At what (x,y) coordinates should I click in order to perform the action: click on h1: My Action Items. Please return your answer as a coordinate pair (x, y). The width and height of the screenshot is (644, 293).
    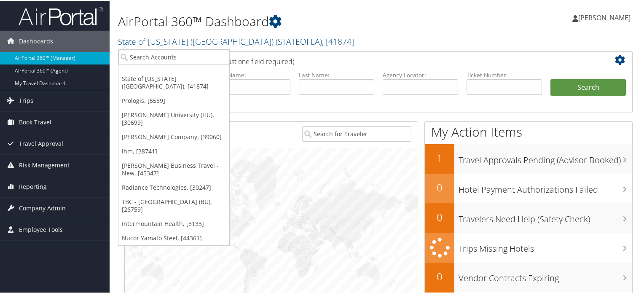
    Looking at the image, I should click on (528, 131).